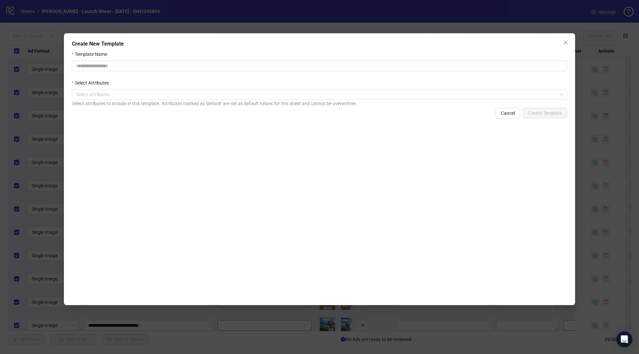 The width and height of the screenshot is (639, 354). I want to click on label: Template Name, so click(92, 54).